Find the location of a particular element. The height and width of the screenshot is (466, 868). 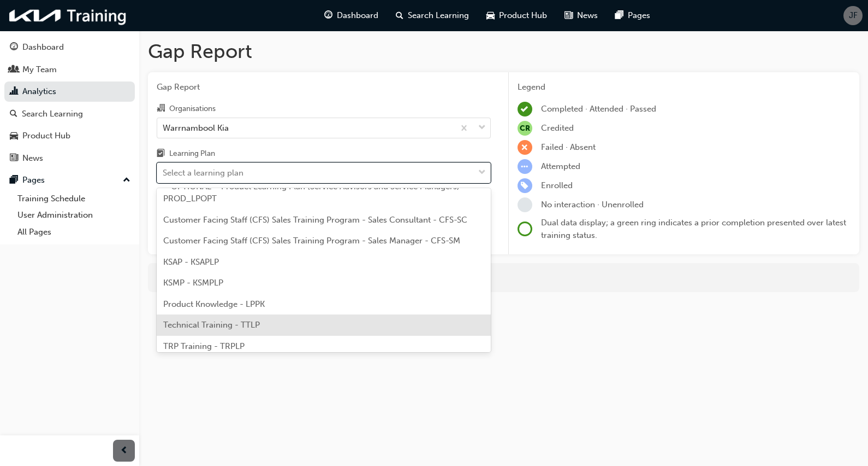

a: News is located at coordinates (69, 158).